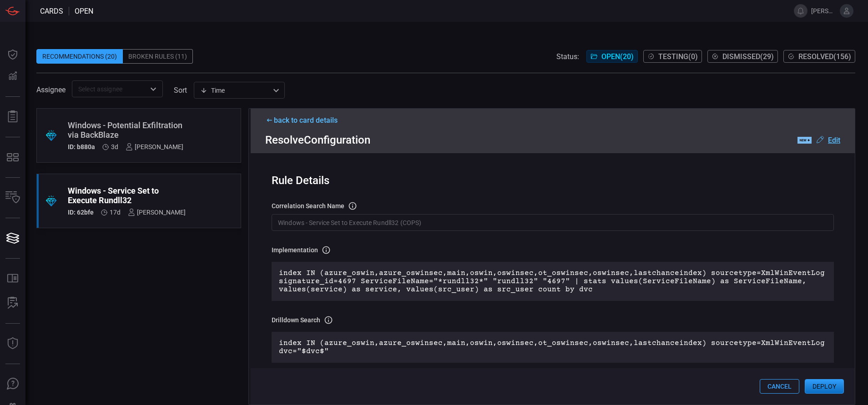  Describe the element at coordinates (51, 11) in the screenshot. I see `span: Cards` at that location.